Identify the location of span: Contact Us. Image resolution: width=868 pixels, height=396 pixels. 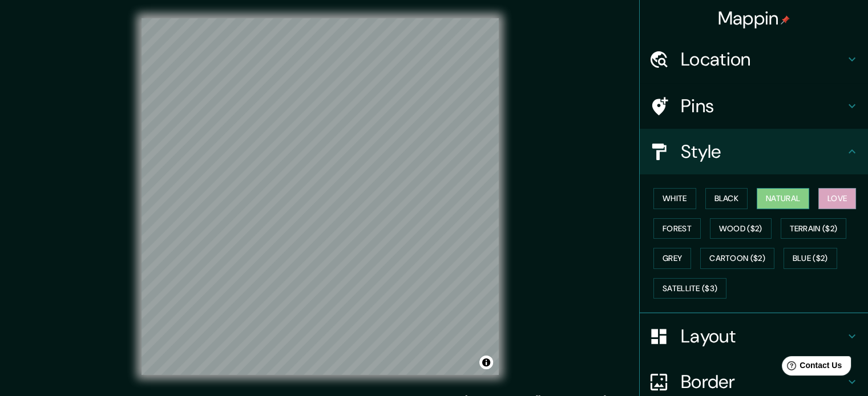
(54, 13).